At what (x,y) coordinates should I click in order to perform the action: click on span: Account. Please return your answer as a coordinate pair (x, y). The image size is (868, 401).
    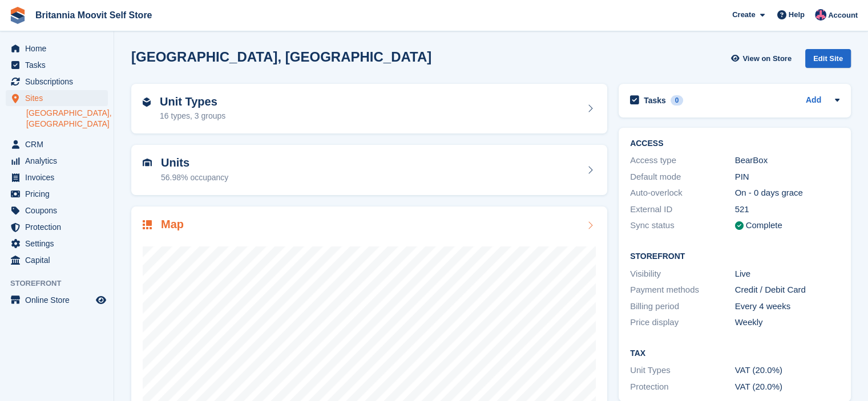
    Looking at the image, I should click on (842, 16).